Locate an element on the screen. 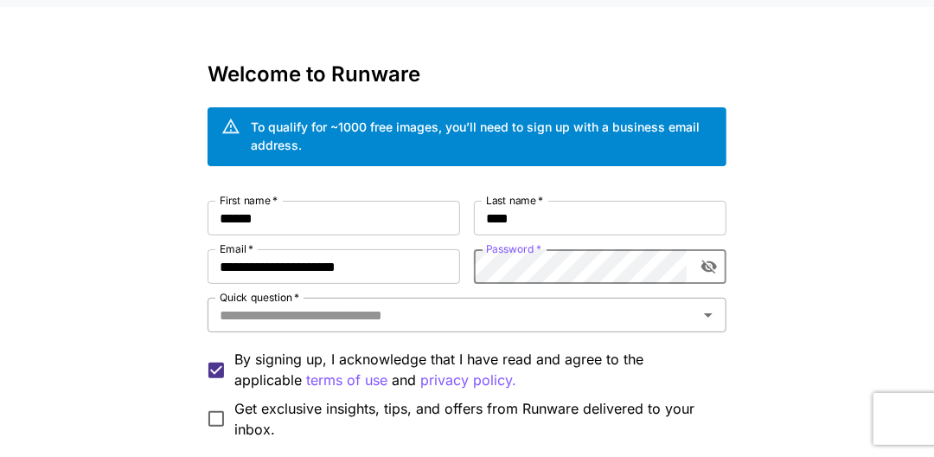 This screenshot has width=934, height=457. p: privacy policy. is located at coordinates (468, 380).